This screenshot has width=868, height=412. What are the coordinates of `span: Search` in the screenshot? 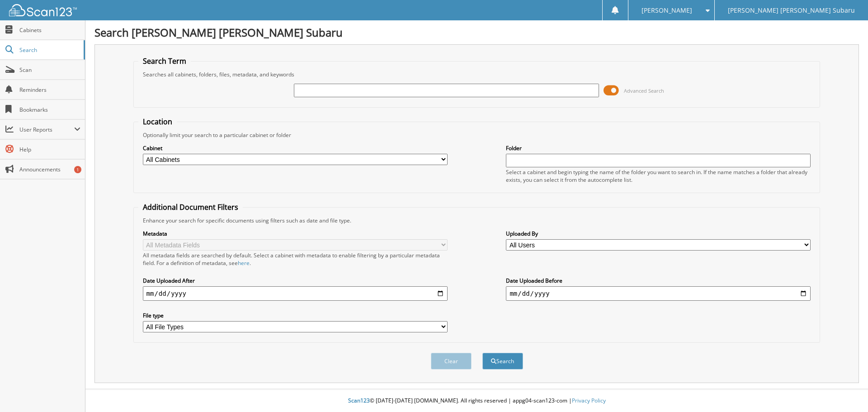 It's located at (49, 50).